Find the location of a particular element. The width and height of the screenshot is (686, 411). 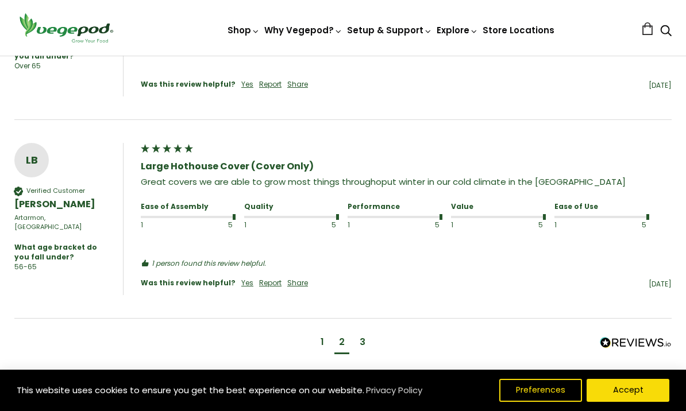

a: Store Locations is located at coordinates (518, 30).